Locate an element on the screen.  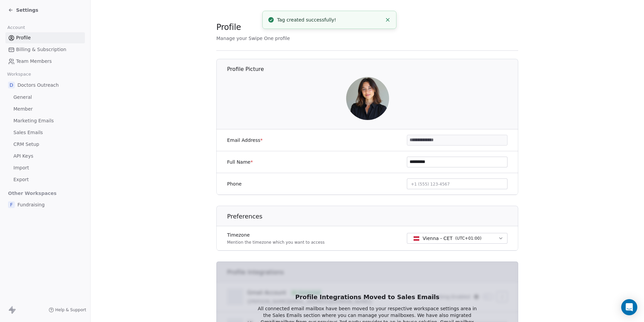
a: General is located at coordinates (45, 97).